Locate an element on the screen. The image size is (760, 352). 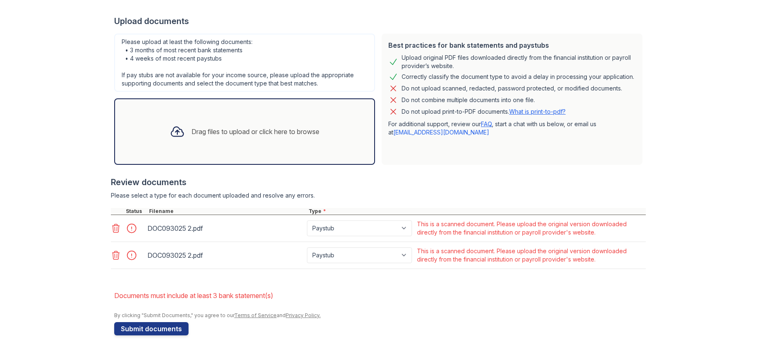
a: What is print-to-pdf? is located at coordinates (537, 111).